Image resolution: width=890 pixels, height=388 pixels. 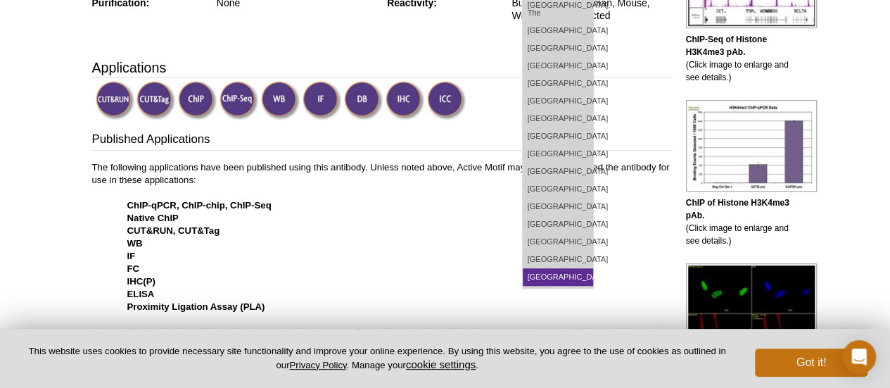 I want to click on strong: CUT&RUN, CUT&Tag, so click(x=174, y=230).